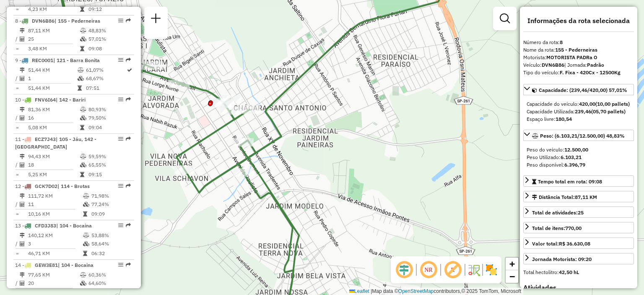 The width and height of the screenshot is (644, 295). Describe the element at coordinates (54, 275) in the screenshot. I see `td: 77,65 KM` at that location.